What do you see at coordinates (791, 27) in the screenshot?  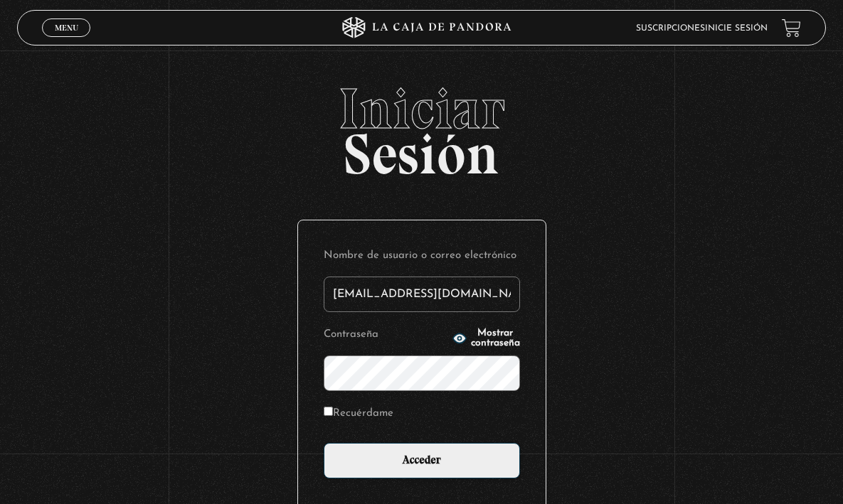 I see `a: View your shopping cart` at bounding box center [791, 27].